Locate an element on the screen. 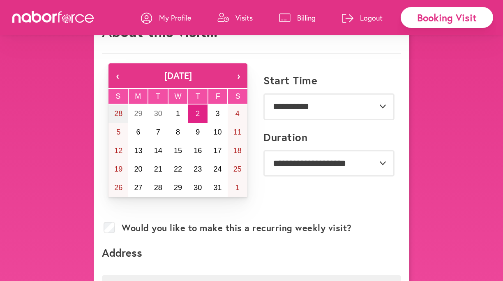  abbr: October 12, 2025 is located at coordinates (118, 151).